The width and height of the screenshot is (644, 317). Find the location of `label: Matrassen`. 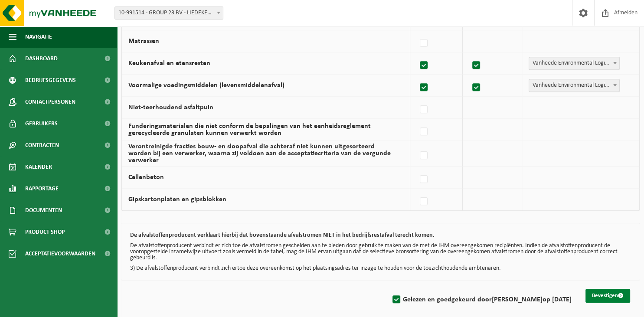

label: Matrassen is located at coordinates (143, 41).